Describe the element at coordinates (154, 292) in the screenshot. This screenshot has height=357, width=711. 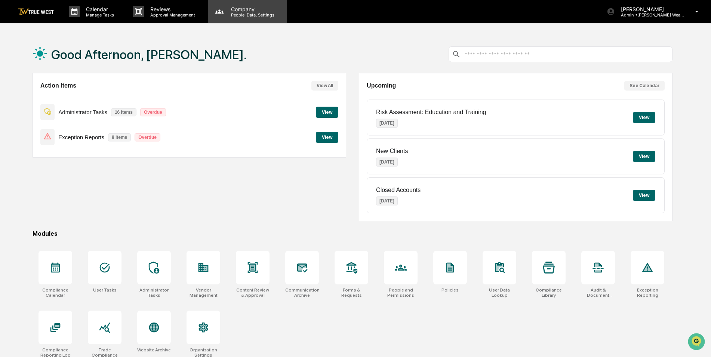
I see `div: Administrator Tasks` at that location.